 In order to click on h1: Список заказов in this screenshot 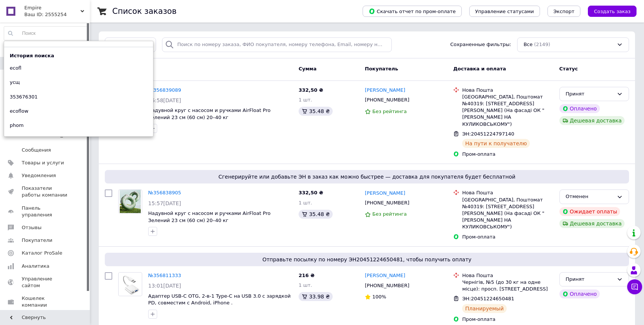, I will do `click(145, 12)`.